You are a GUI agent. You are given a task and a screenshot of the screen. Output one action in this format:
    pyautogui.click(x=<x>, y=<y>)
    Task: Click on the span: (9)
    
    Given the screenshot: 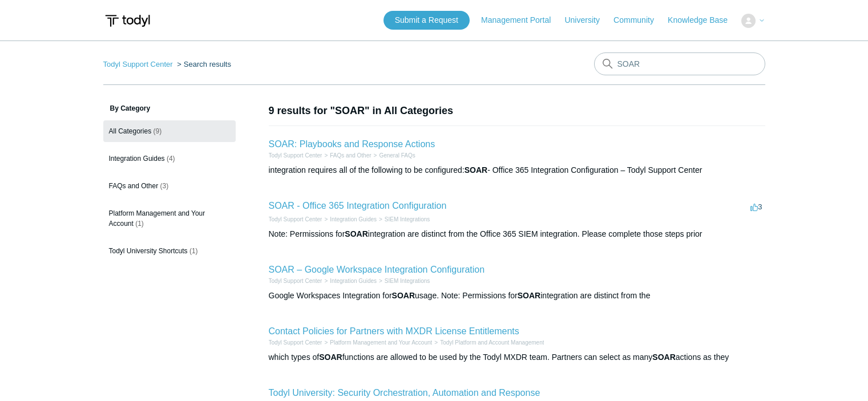 What is the action you would take?
    pyautogui.click(x=157, y=131)
    